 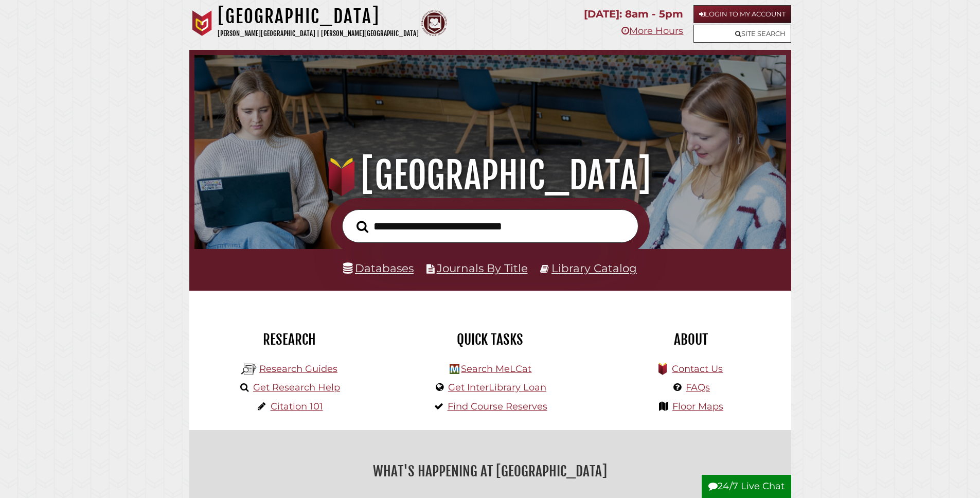 I want to click on img: Calvin University, so click(x=202, y=24).